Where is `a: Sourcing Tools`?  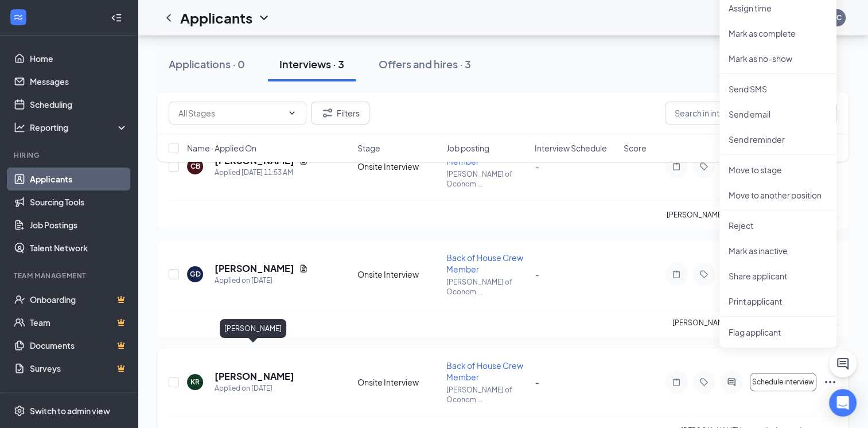 a: Sourcing Tools is located at coordinates (78, 202).